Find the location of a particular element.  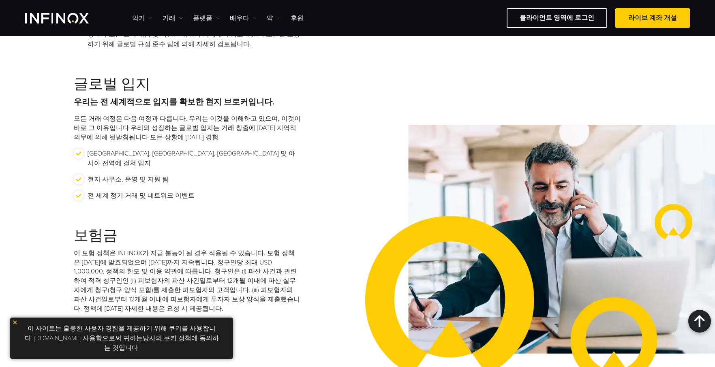

p: 전 세계 정기 거래 및 네트워크 이벤트 is located at coordinates (141, 196).